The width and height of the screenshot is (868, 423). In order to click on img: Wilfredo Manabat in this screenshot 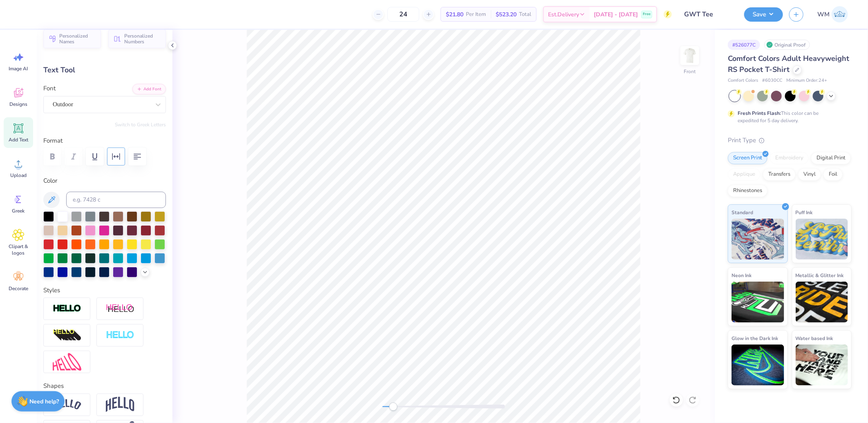, I will do `click(839, 14)`.